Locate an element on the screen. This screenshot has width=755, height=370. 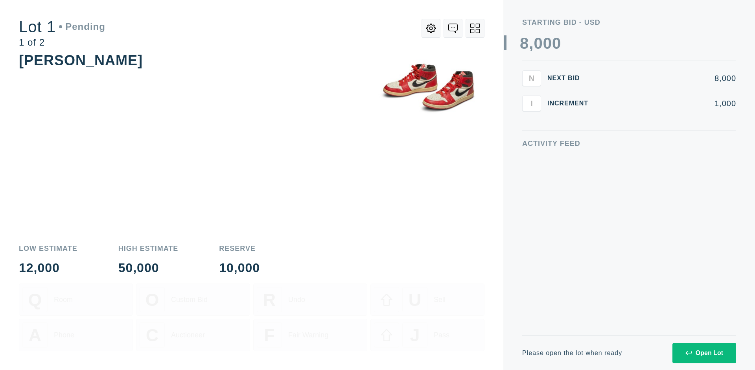
div: 1,000 is located at coordinates (669, 103).